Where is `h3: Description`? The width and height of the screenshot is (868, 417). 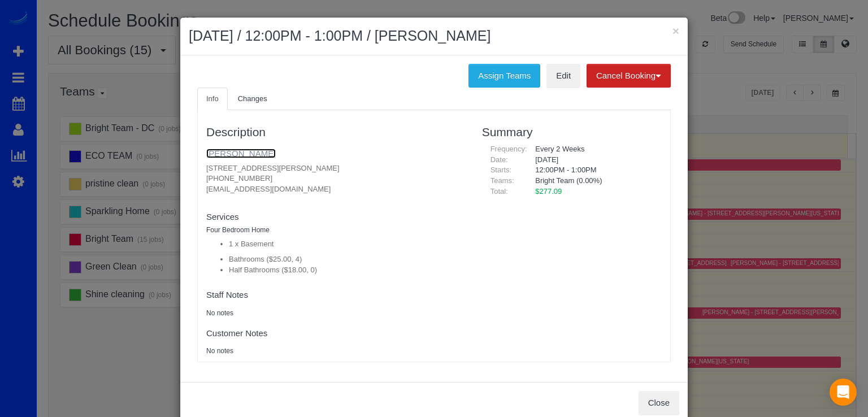 h3: Description is located at coordinates (336, 131).